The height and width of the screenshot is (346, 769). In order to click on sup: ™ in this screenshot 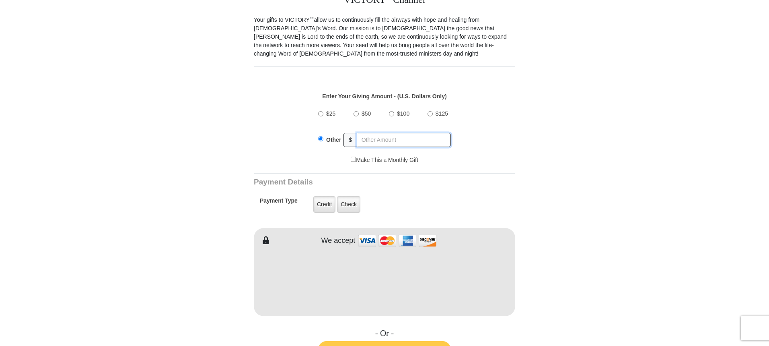, I will do `click(312, 18)`.